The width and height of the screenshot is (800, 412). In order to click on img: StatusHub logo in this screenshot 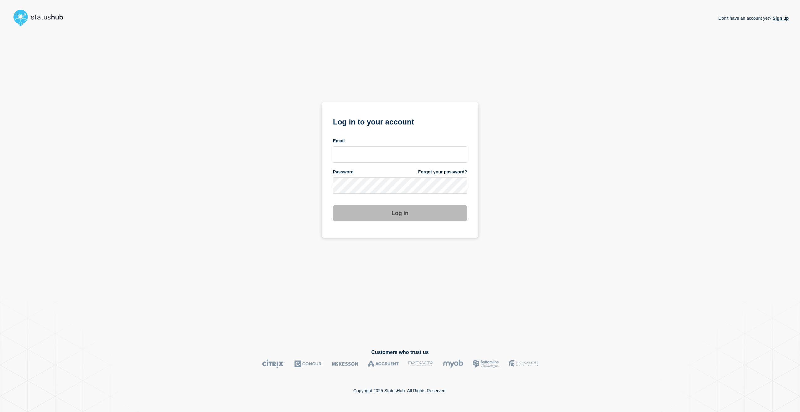, I will do `click(41, 18)`.